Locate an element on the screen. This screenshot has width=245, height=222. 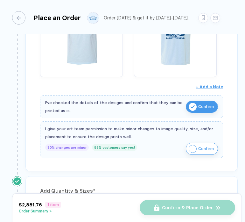
img: user profile is located at coordinates (93, 18).